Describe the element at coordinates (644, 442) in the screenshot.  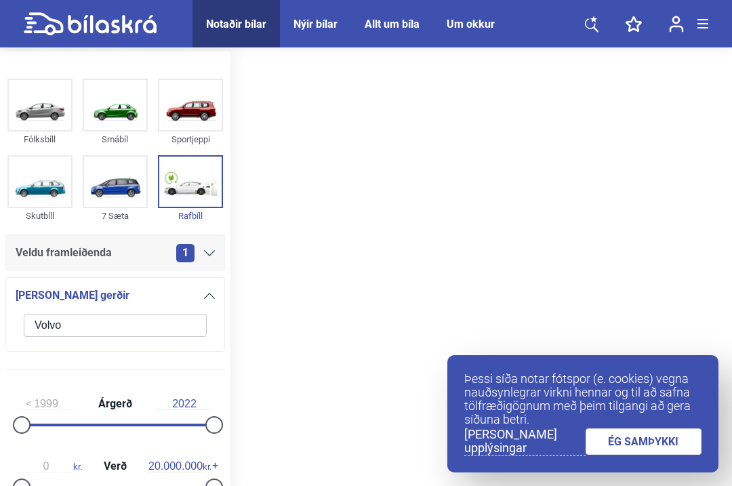
I see `a: ÉG SAMÞYKKI` at that location.